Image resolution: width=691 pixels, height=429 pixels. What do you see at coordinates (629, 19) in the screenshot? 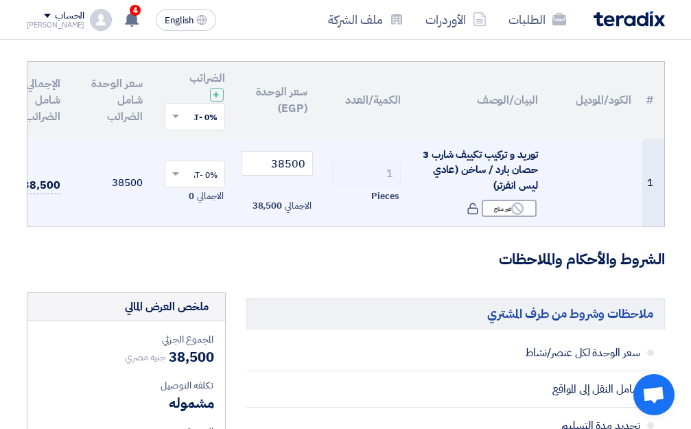
I see `img: Teradix logo` at bounding box center [629, 19].